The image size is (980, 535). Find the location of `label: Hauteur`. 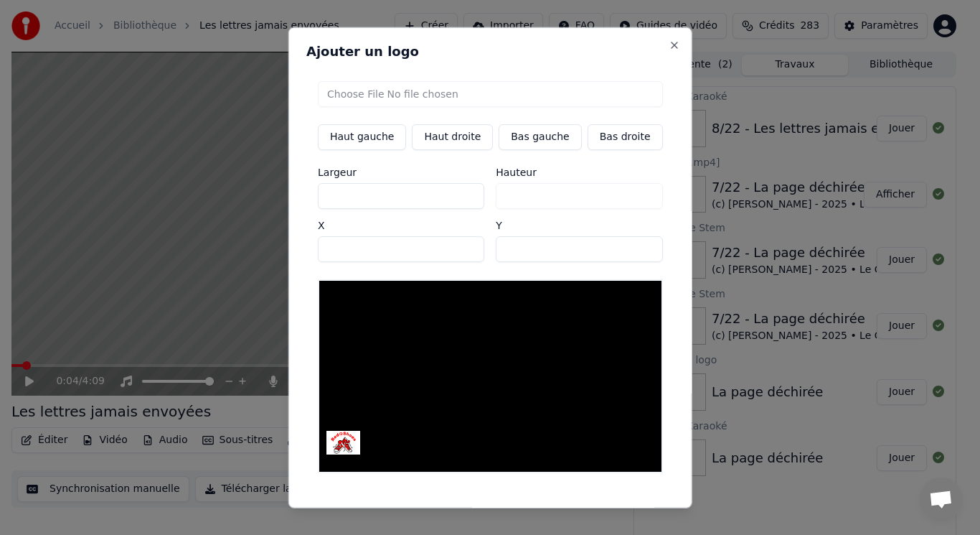

label: Hauteur is located at coordinates (579, 172).